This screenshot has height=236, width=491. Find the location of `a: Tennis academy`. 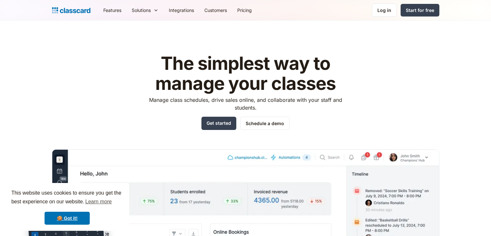

a: Tennis academy is located at coordinates (143, 105).